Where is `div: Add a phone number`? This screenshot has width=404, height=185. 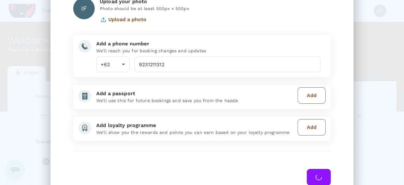
div: Add a phone number is located at coordinates (208, 44).